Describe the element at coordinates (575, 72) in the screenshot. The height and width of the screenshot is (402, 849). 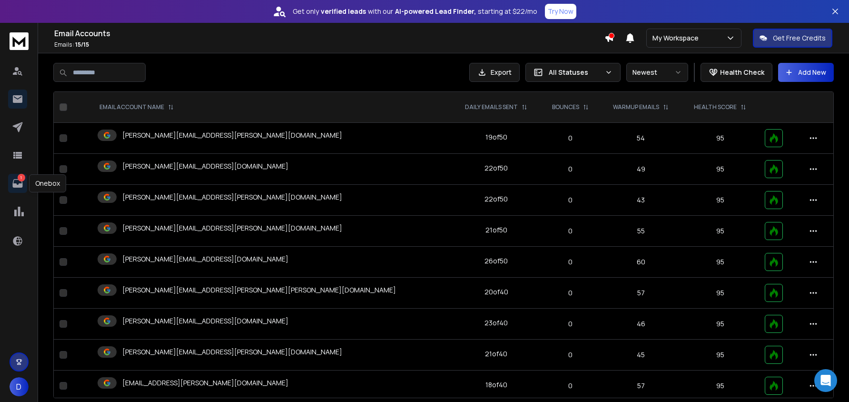
I see `p: All Statuses` at that location.